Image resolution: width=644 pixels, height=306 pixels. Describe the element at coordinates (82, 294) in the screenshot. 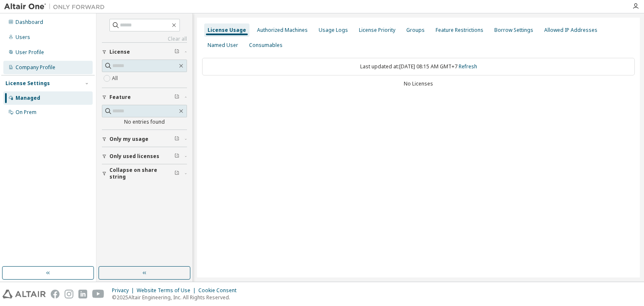

I see `img: linkedin.svg` at that location.